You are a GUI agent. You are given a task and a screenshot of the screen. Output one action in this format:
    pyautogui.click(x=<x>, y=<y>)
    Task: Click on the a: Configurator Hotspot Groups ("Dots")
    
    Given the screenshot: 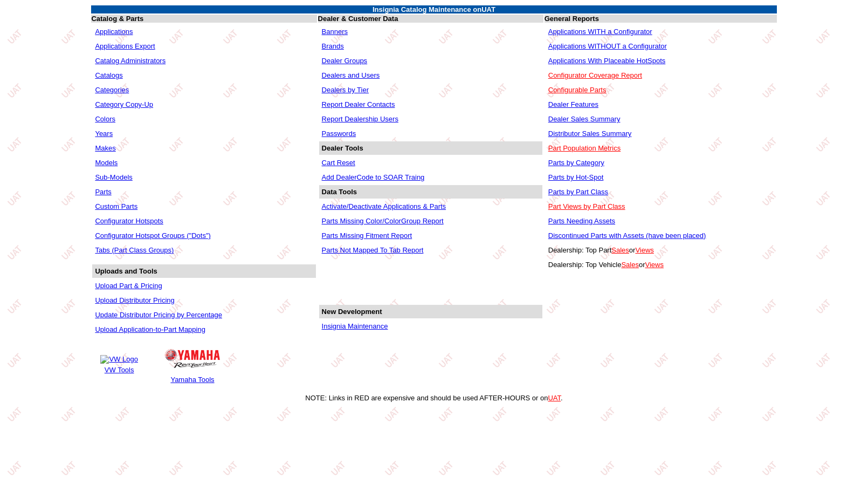 What is the action you would take?
    pyautogui.click(x=152, y=235)
    